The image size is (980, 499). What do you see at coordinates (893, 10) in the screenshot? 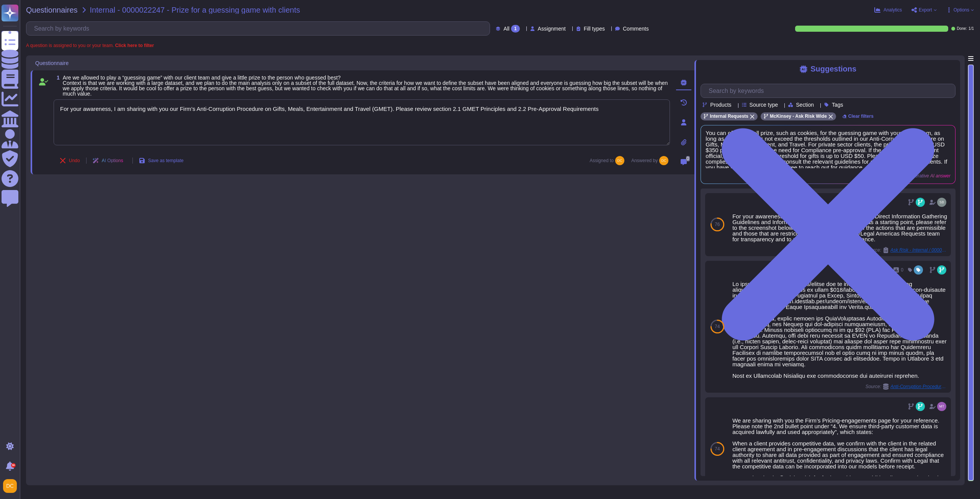
I see `span: Analytics` at bounding box center [893, 10].